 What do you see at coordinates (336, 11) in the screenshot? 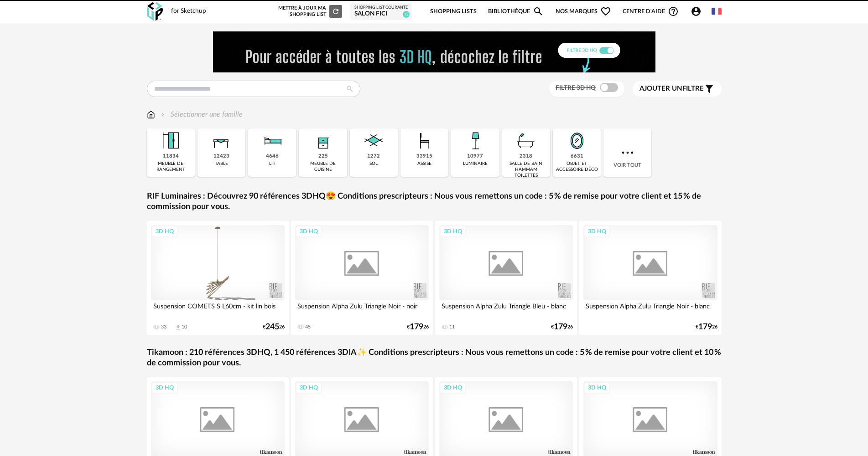
I see `span: Refresh icon` at bounding box center [336, 11].